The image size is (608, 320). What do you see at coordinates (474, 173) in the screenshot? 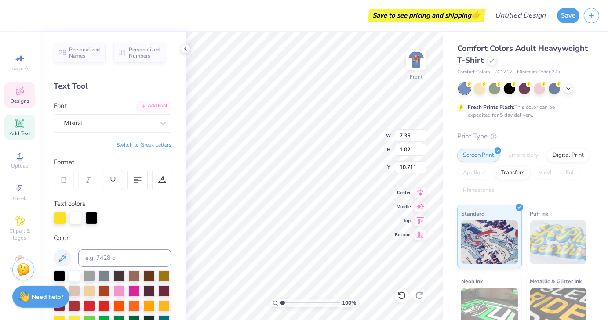
I see `div: Applique` at bounding box center [474, 173].